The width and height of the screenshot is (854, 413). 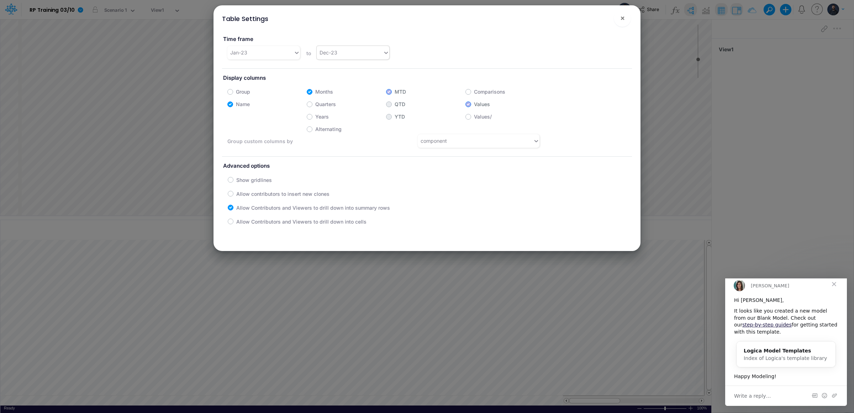 I want to click on button: Close, so click(x=622, y=18).